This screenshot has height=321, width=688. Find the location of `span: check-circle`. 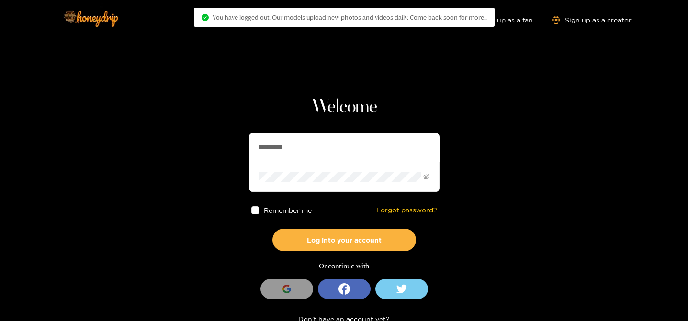

span: check-circle is located at coordinates (205, 17).